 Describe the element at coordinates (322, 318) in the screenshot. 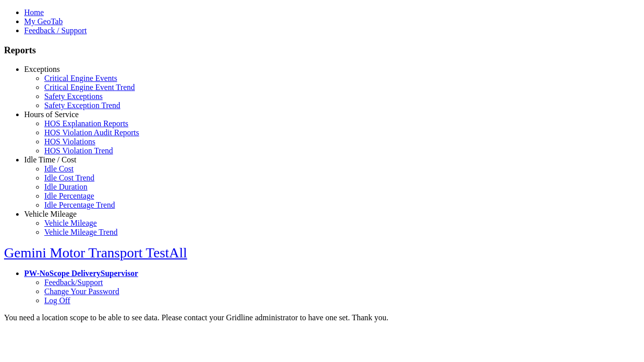

I see `div: You need a location scope to be able to see data. Please contact your Gridline administrator to h...` at that location.